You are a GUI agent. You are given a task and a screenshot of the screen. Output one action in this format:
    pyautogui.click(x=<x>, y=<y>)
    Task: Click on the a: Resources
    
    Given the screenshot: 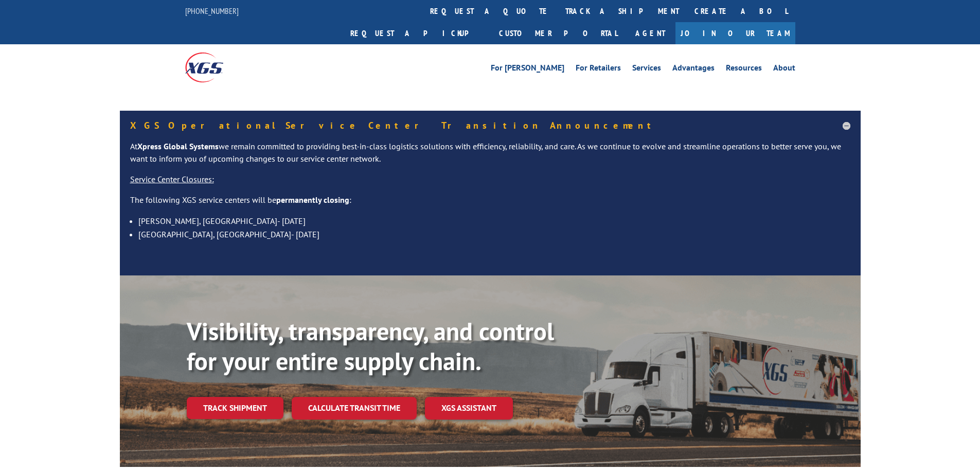 What is the action you would take?
    pyautogui.click(x=744, y=70)
    